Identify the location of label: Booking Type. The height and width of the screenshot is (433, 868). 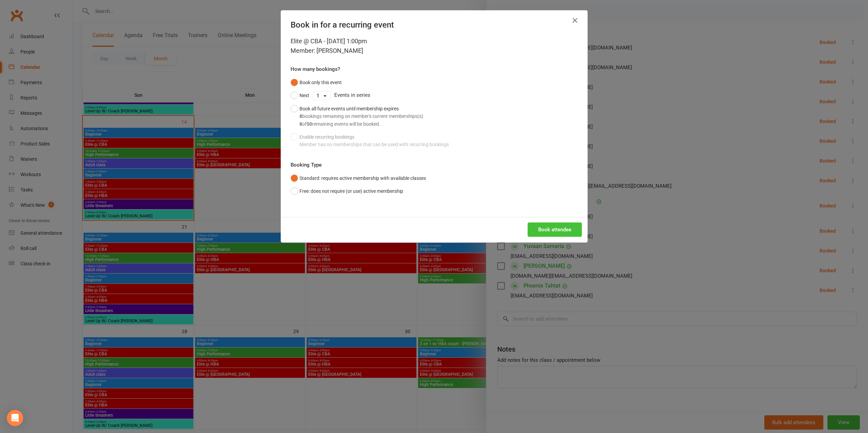
(306, 165).